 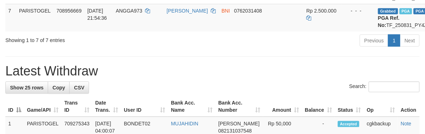 I want to click on td: 7, so click(x=11, y=18).